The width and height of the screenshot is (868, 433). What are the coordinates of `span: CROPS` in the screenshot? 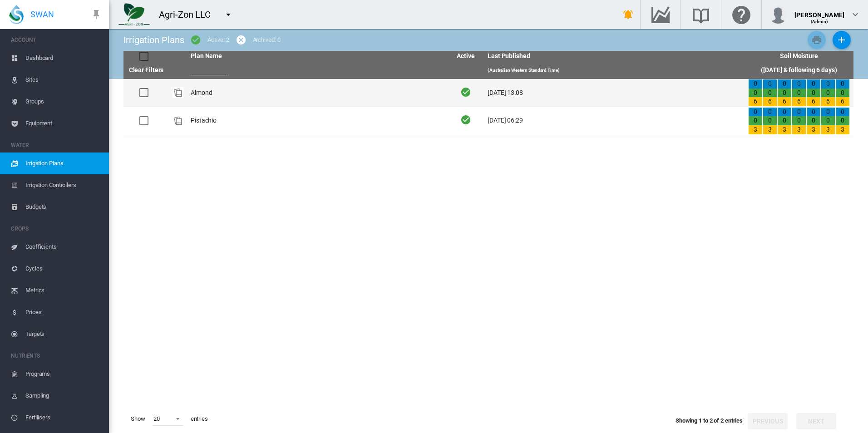 It's located at (56, 229).